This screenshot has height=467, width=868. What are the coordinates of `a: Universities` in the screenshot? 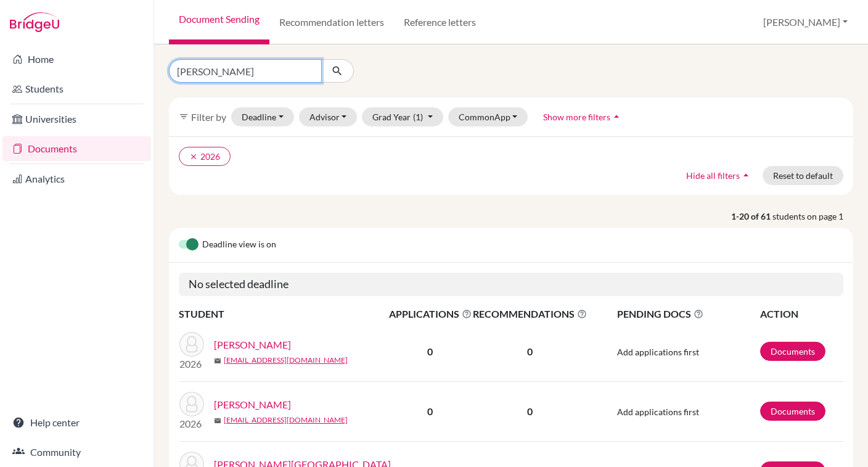 It's located at (76, 119).